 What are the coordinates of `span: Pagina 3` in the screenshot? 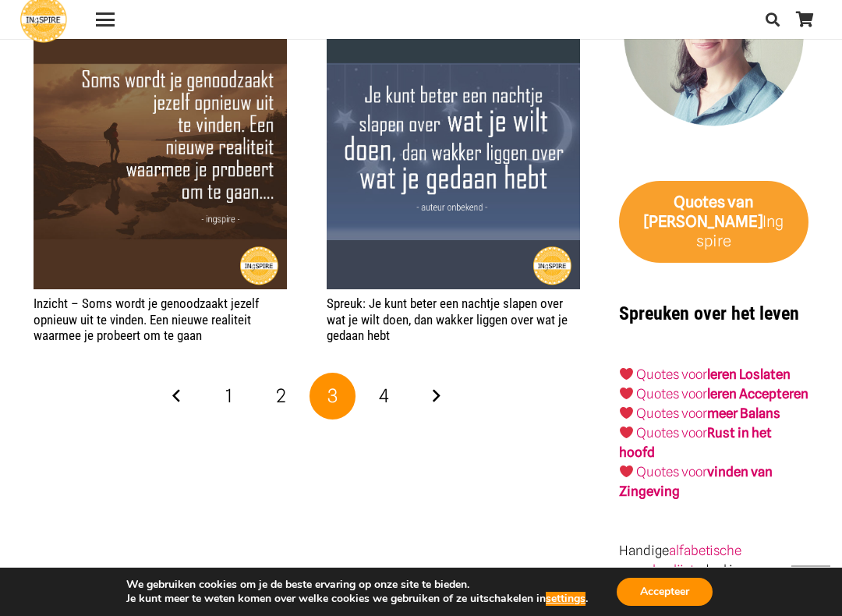 It's located at (332, 396).